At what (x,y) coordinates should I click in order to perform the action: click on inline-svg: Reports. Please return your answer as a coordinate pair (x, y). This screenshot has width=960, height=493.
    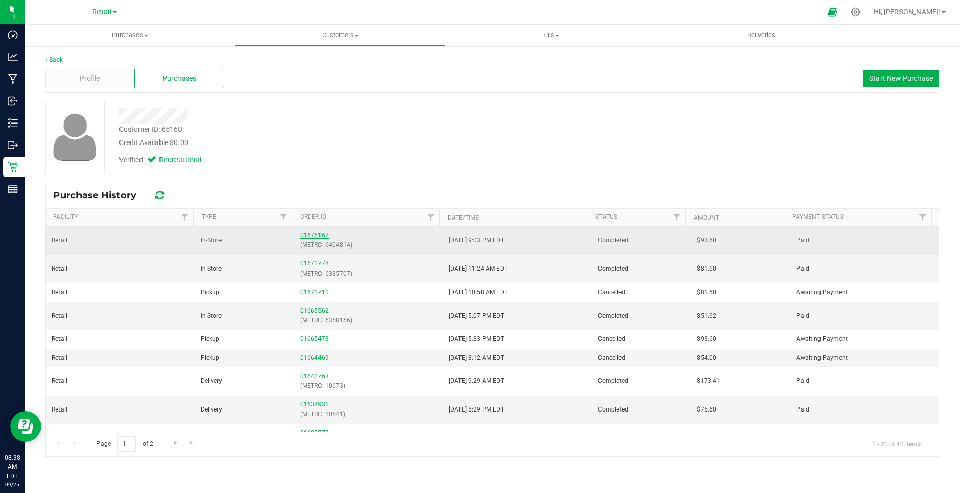
    Looking at the image, I should click on (13, 189).